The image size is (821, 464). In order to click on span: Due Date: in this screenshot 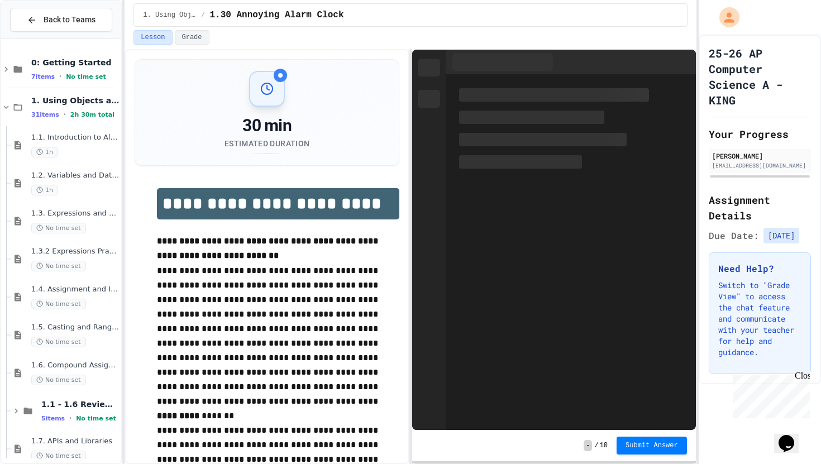, I will do `click(734, 236)`.